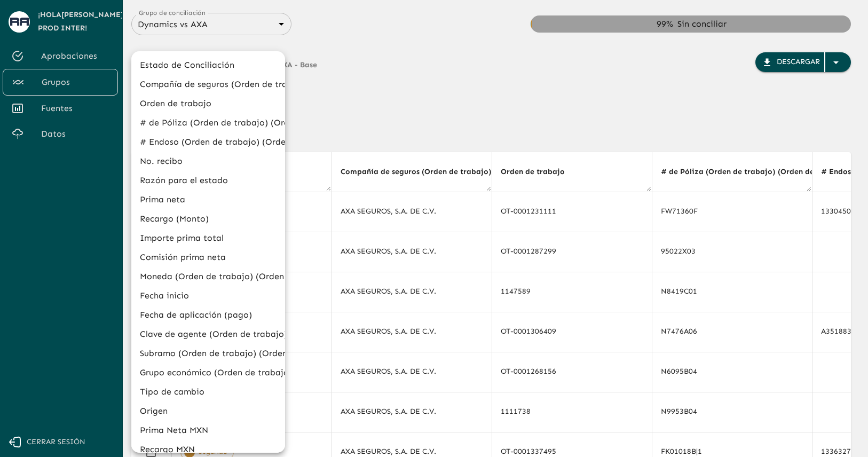 The width and height of the screenshot is (868, 457). I want to click on li: Compañía de seguros (Orden de trabajo) (Orden de trabajo), so click(208, 85).